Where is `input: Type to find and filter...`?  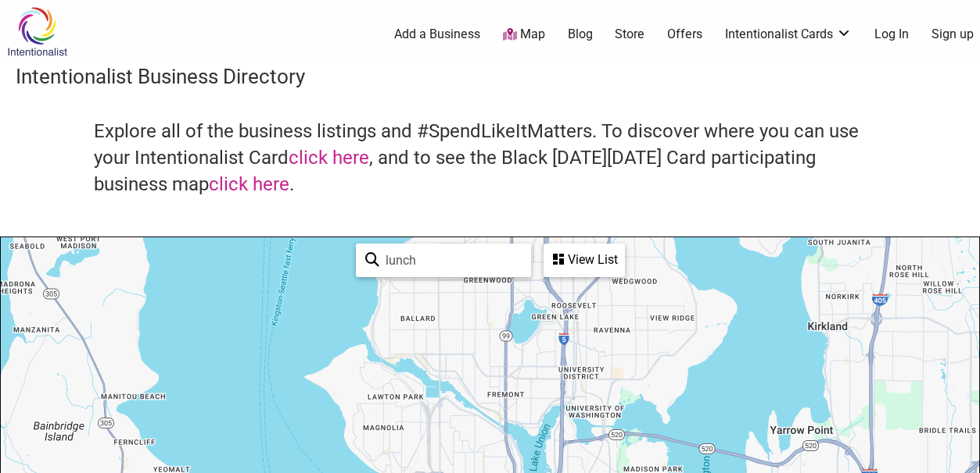 input: Type to find and filter... is located at coordinates (450, 260).